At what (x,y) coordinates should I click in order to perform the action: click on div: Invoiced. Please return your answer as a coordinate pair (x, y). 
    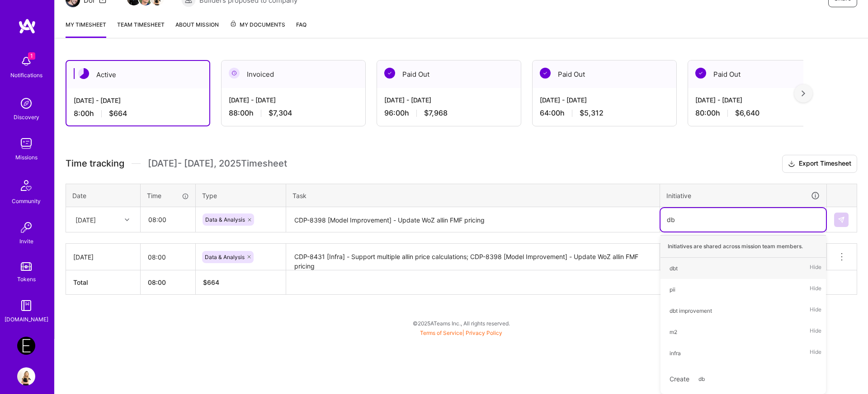
    Looking at the image, I should click on (293, 74).